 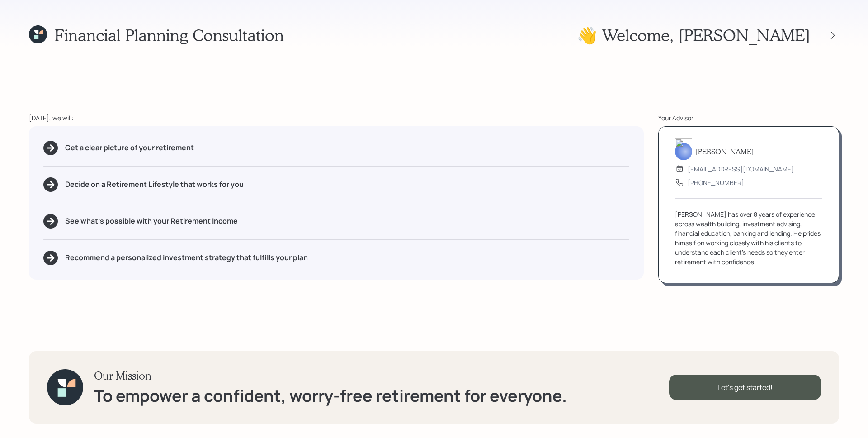 What do you see at coordinates (186, 257) in the screenshot?
I see `h5: Recommend a personalized investment strategy that fulfills your plan` at bounding box center [186, 257].